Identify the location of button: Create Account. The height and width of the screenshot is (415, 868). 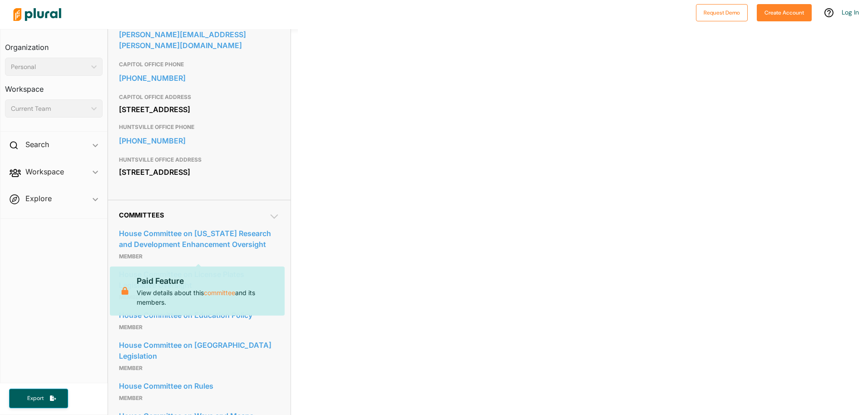
(784, 13).